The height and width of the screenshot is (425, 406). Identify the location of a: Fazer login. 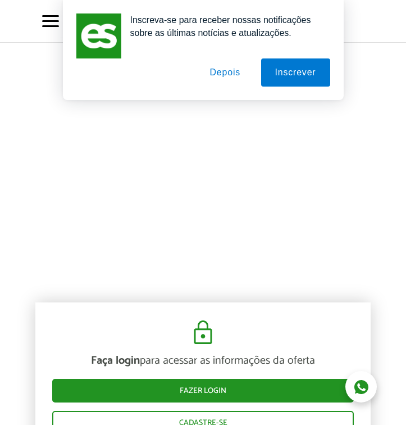
(203, 391).